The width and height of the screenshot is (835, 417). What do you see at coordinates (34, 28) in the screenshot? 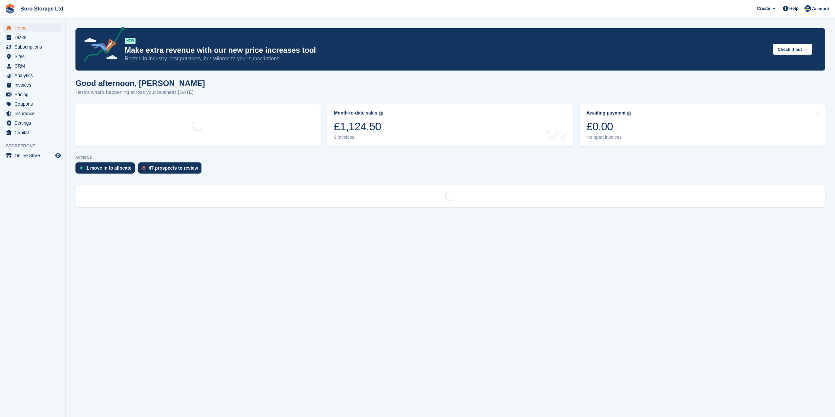
I see `span: Home` at bounding box center [34, 28].